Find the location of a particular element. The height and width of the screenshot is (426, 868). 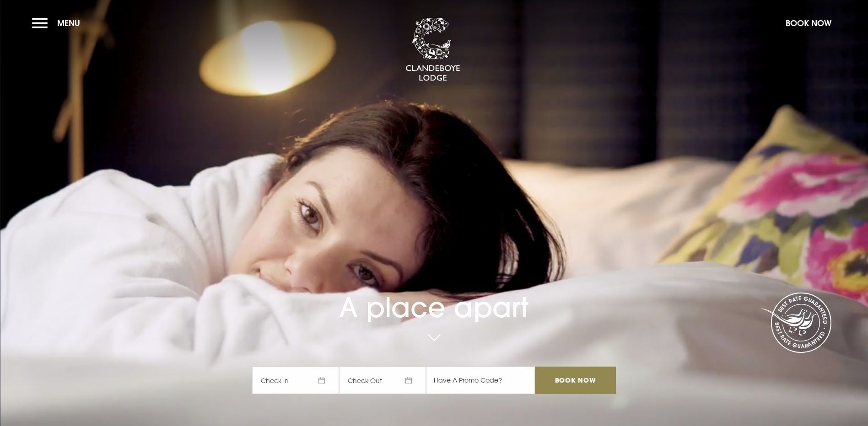

h1: A place apart is located at coordinates (434, 295).